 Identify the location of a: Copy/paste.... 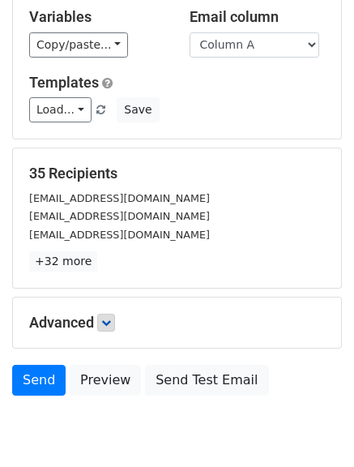
(79, 45).